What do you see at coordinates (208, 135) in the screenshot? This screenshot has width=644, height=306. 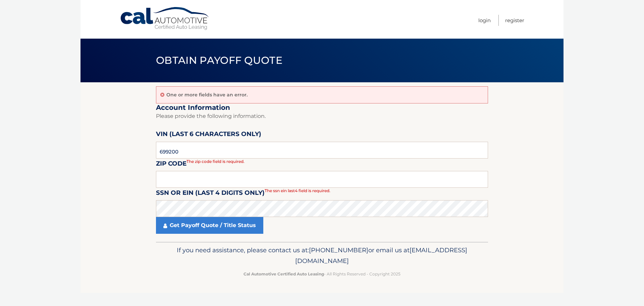 I see `label: VIN (last 6 characters only)` at bounding box center [208, 135].